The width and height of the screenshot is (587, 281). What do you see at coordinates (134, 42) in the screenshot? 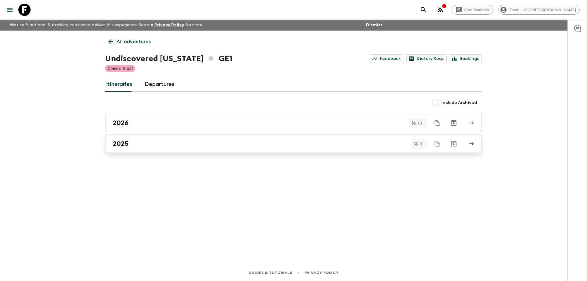
I see `p: All adventures` at bounding box center [134, 42].